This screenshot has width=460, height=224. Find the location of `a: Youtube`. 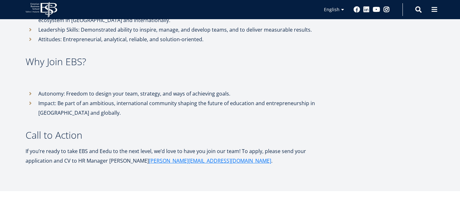

a: Youtube is located at coordinates (376, 10).